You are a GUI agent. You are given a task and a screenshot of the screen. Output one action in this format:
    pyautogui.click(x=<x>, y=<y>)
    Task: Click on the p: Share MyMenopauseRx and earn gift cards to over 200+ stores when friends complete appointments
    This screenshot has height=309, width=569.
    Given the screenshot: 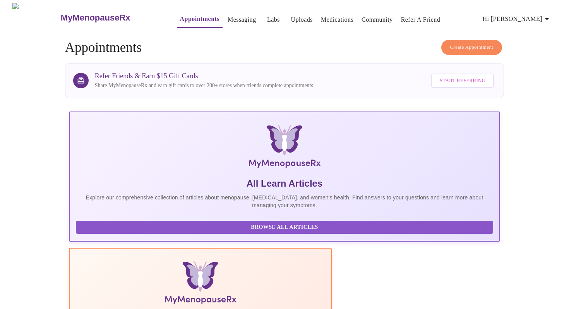 What is the action you would take?
    pyautogui.click(x=204, y=86)
    